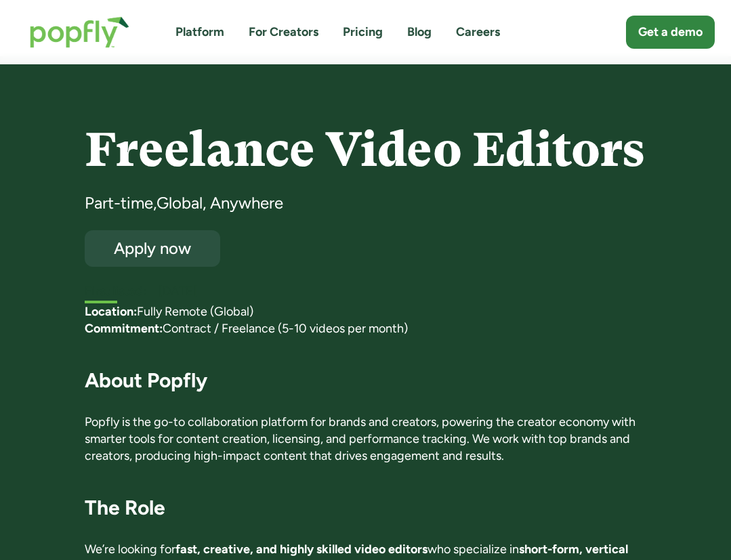 This screenshot has height=560, width=731. What do you see at coordinates (125, 507) in the screenshot?
I see `strong: The Role` at bounding box center [125, 507].